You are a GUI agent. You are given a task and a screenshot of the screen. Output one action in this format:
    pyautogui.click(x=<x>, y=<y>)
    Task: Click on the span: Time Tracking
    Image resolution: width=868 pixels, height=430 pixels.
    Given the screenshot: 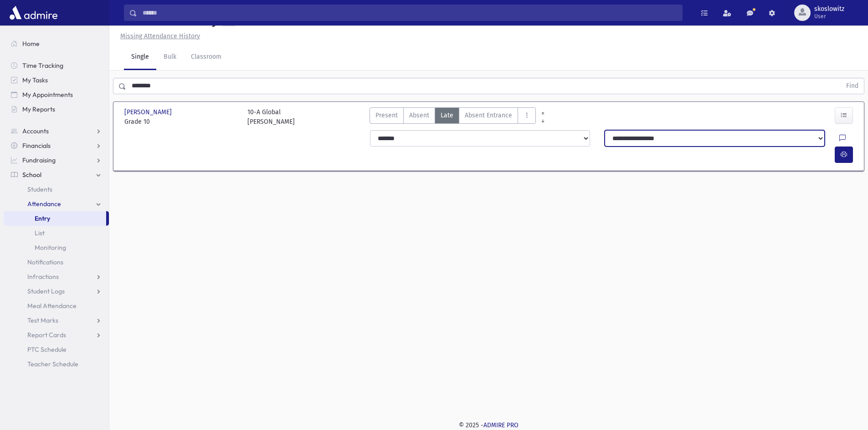 What is the action you would take?
    pyautogui.click(x=43, y=66)
    